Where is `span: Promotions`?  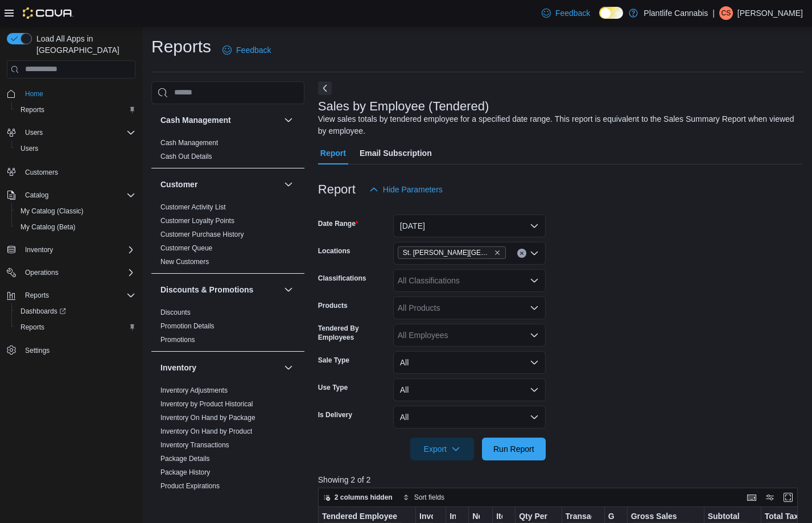 span: Promotions is located at coordinates (178, 340).